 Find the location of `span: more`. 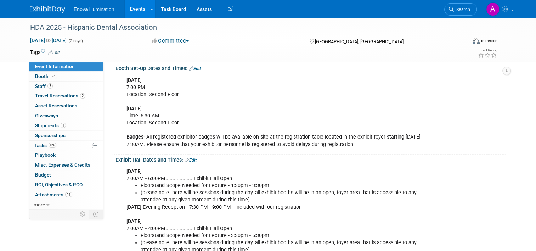

span: more is located at coordinates (39, 205).